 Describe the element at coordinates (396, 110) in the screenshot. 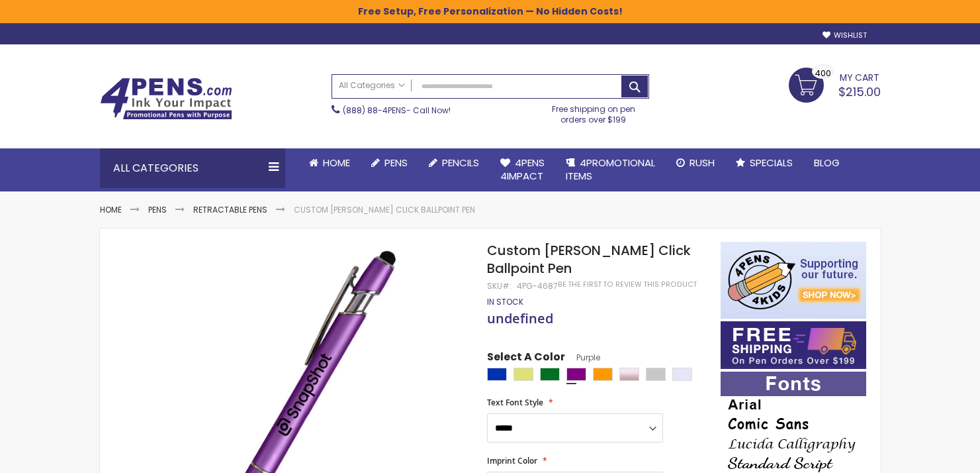

I see `span: - Call Now!` at that location.